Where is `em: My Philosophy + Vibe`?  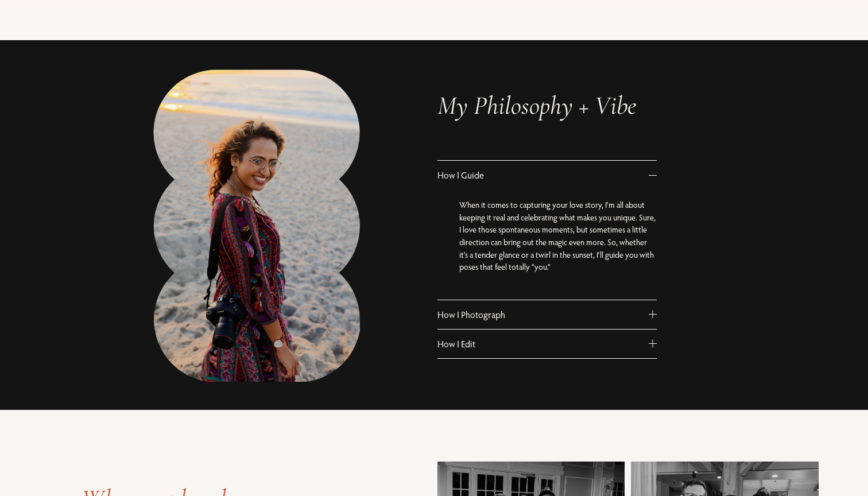
em: My Philosophy + Vibe is located at coordinates (537, 106).